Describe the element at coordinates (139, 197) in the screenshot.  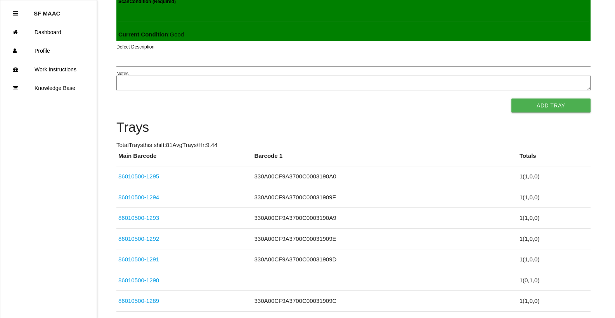
I see `a: 86010500-1294` at that location.